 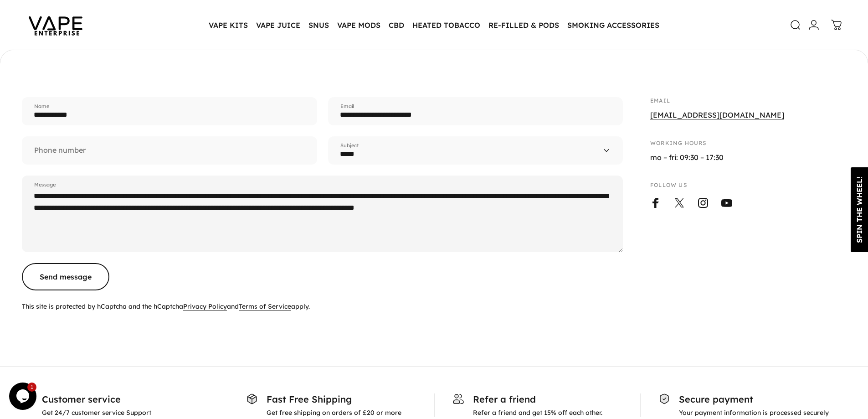 What do you see at coordinates (66, 277) in the screenshot?
I see `button: Send message` at bounding box center [66, 277].